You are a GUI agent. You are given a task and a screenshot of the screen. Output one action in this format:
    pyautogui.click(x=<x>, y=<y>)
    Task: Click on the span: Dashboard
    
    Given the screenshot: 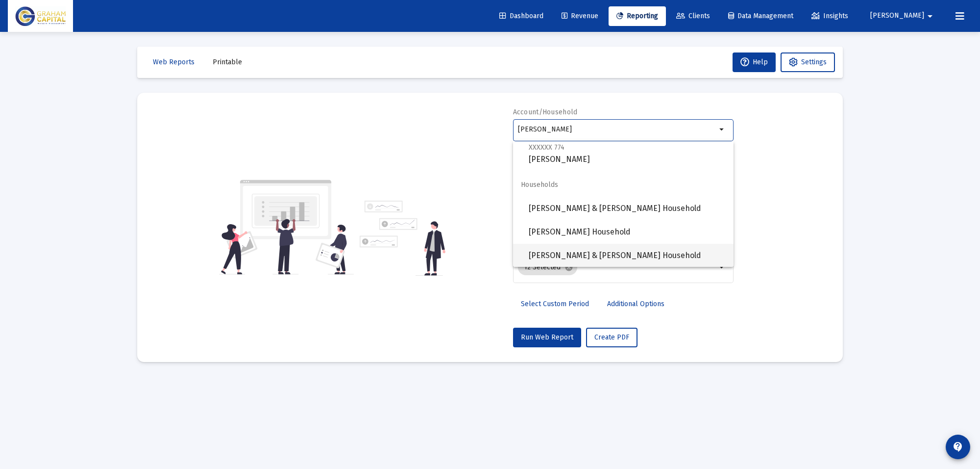 What is the action you would take?
    pyautogui.click(x=522, y=15)
    